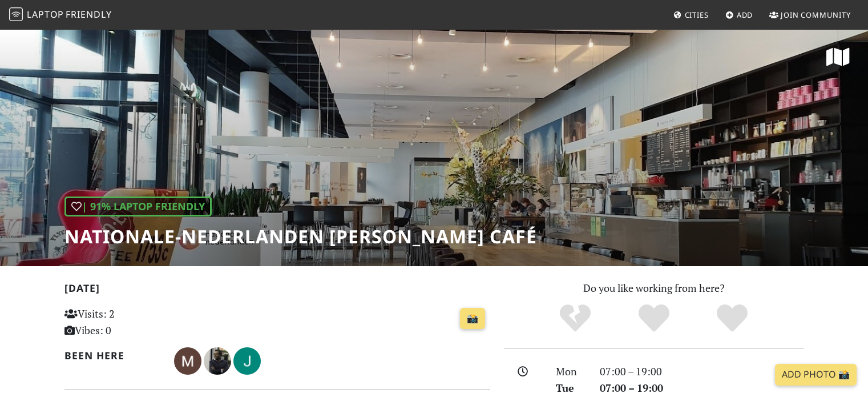  I want to click on div: Mon, so click(571, 371).